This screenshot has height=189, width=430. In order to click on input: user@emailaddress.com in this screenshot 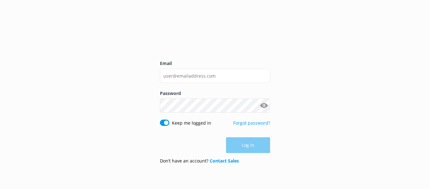, I will do `click(215, 76)`.